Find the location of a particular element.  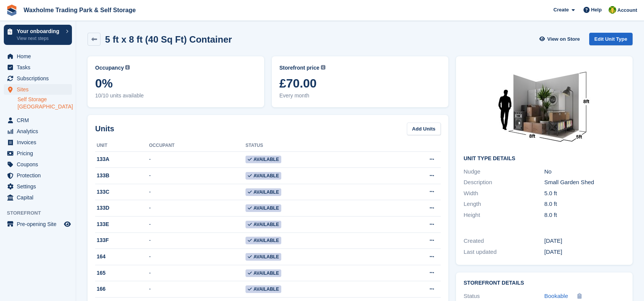

a: View on Store is located at coordinates (561, 39).